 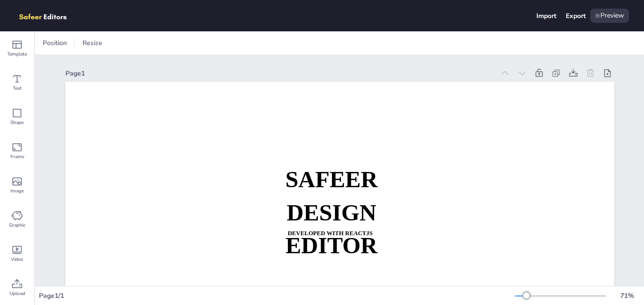 What do you see at coordinates (627, 296) in the screenshot?
I see `div: 71 %` at bounding box center [627, 296].